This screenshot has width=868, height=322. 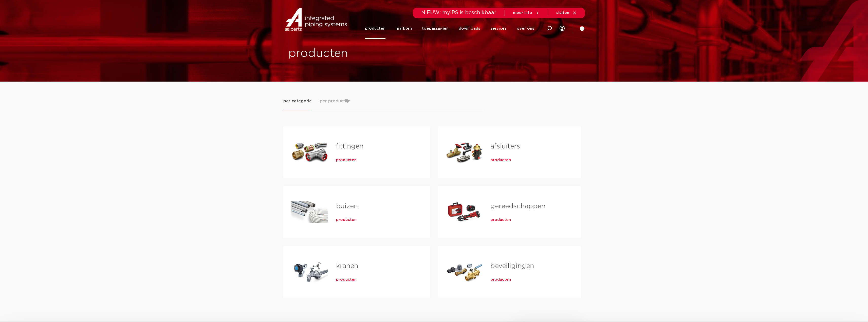 I want to click on a: downloads, so click(x=469, y=28).